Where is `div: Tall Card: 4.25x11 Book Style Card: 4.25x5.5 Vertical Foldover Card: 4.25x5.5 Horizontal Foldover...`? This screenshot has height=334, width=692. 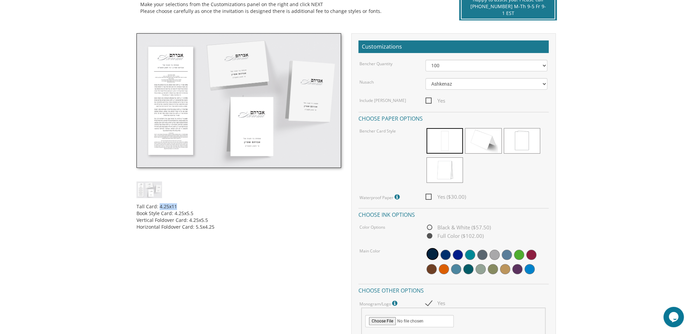 div: Tall Card: 4.25x11 Book Style Card: 4.25x5.5 Vertical Foldover Card: 4.25x5.5 Horizontal Foldover... is located at coordinates (239, 214).